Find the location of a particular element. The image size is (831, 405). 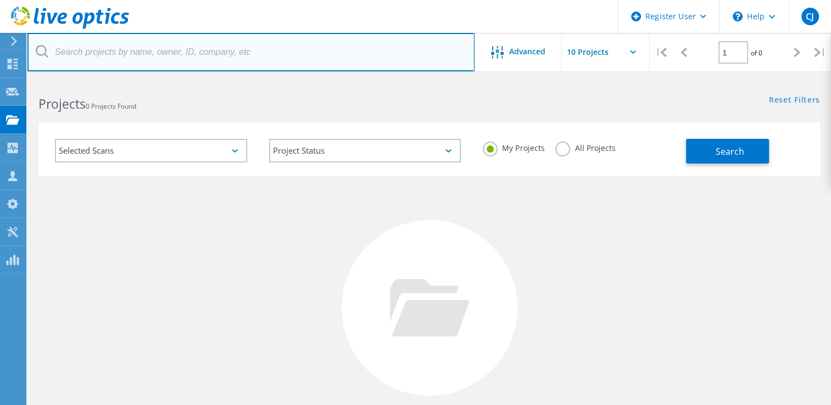

a: Reset Filters is located at coordinates (794, 100).